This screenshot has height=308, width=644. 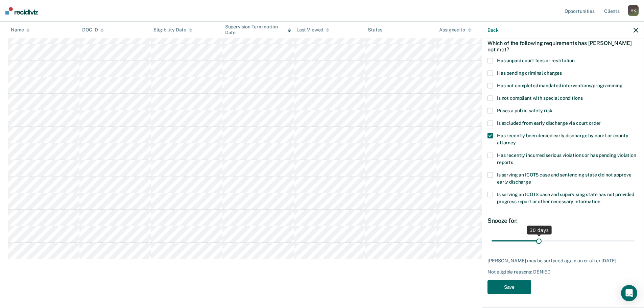 I want to click on div: Supervision Termination Date, so click(x=258, y=30).